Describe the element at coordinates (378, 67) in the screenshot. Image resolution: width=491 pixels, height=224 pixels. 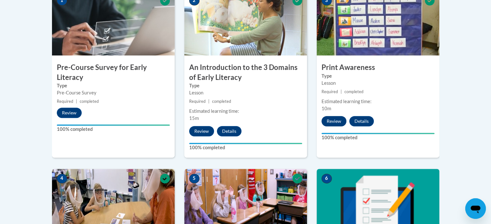
I see `h3: Print Awareness` at that location.